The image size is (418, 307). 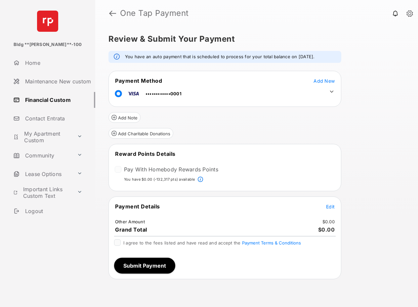 I want to click on span: I agree to the fees listed and have read and accept the, so click(x=212, y=243).